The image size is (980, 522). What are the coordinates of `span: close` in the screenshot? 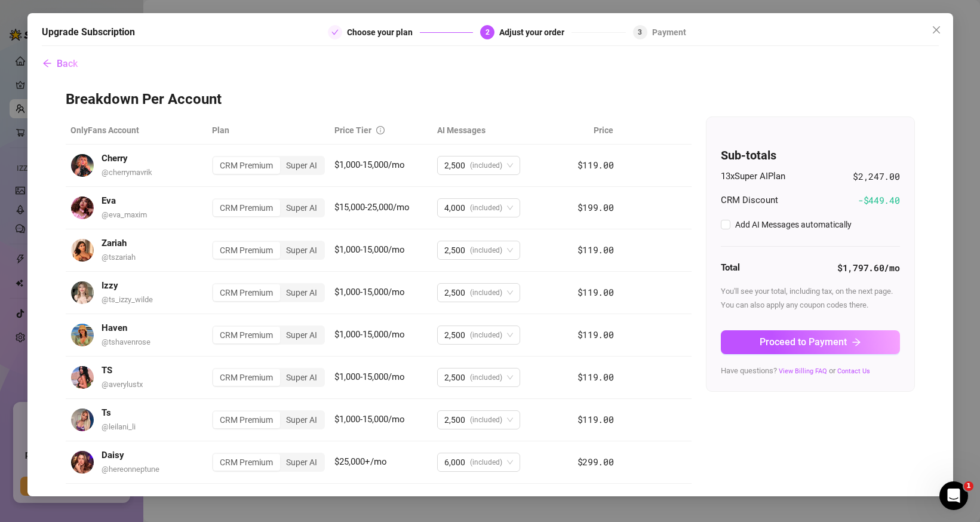 It's located at (936, 30).